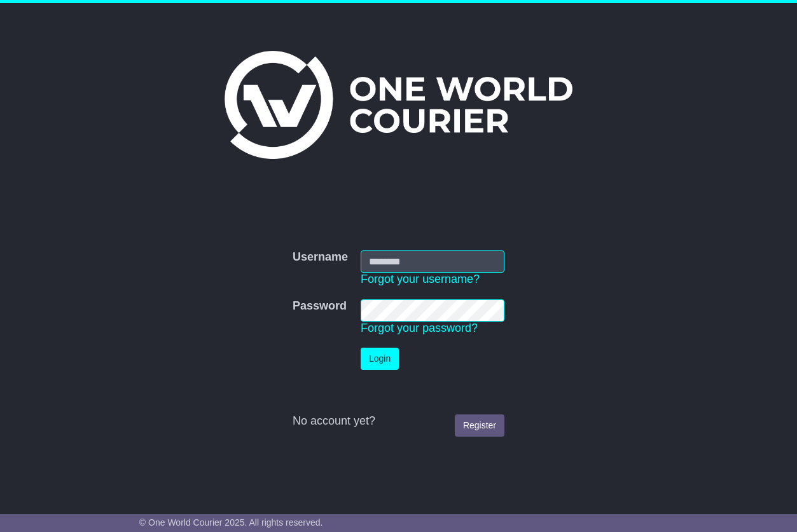 The image size is (797, 532). What do you see at coordinates (319, 307) in the screenshot?
I see `label: Password` at bounding box center [319, 307].